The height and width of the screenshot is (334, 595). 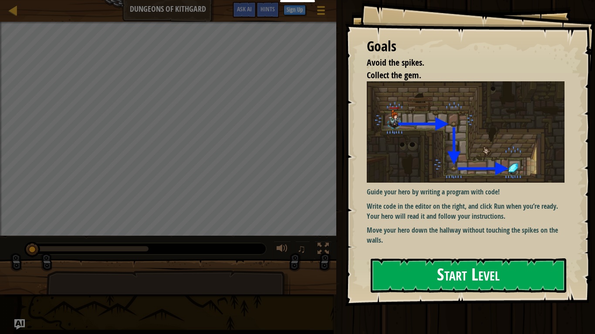 I want to click on div: Goals, so click(x=465, y=47).